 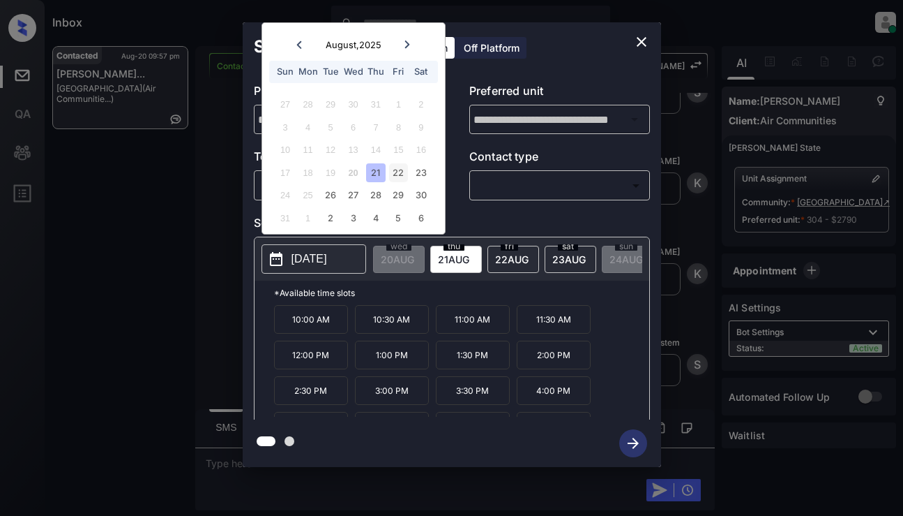 I want to click on div: Not available Friday, August 8th, 2025, so click(x=398, y=127).